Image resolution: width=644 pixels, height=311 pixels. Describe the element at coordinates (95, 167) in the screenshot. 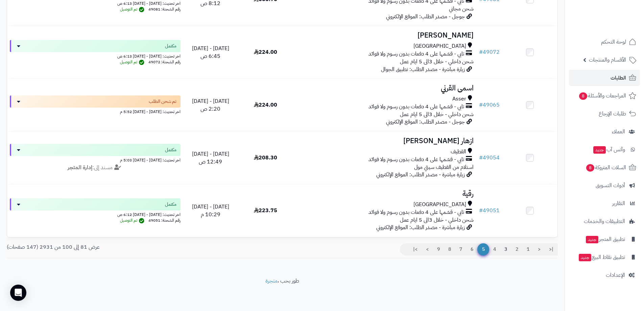

I see `div: مسند إلى:` at that location.